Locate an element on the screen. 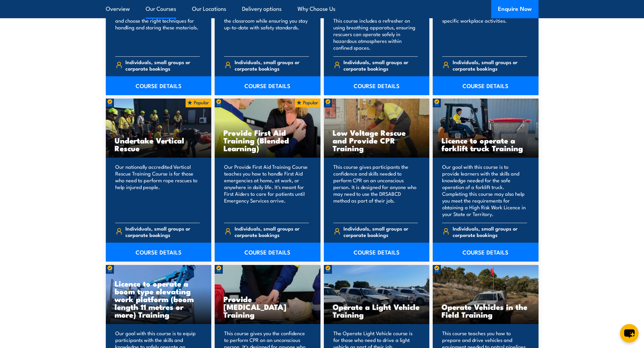 The image size is (644, 348). p: Our Provide First Aid Training Course teaches you how to handle First Aid emergencies at home, at... is located at coordinates (266, 191).